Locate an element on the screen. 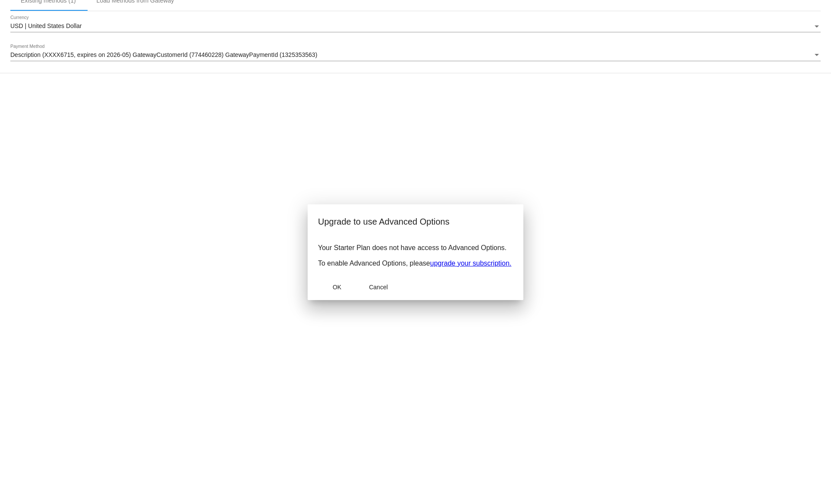 This screenshot has height=504, width=831. span: USD | United States Dollar is located at coordinates (46, 26).